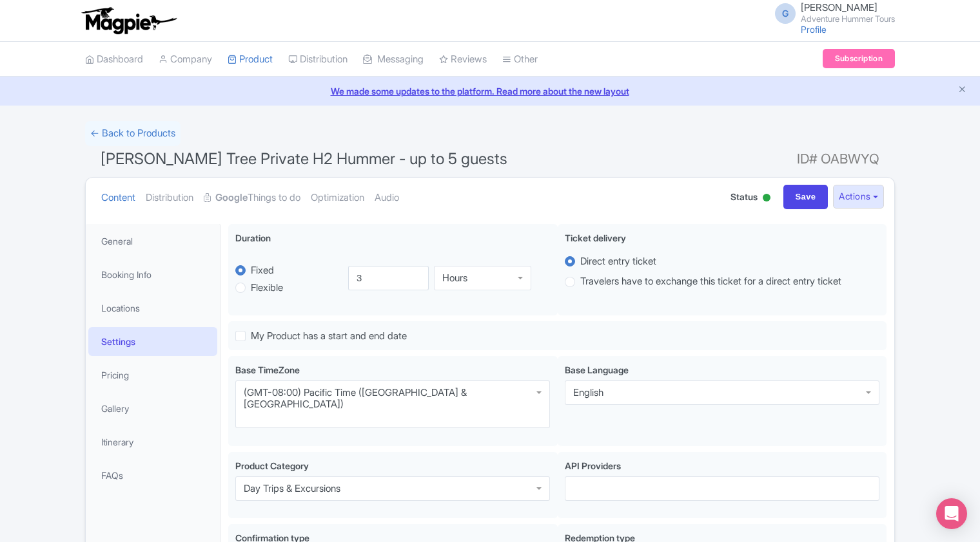  What do you see at coordinates (153, 442) in the screenshot?
I see `a: Itinerary` at bounding box center [153, 442].